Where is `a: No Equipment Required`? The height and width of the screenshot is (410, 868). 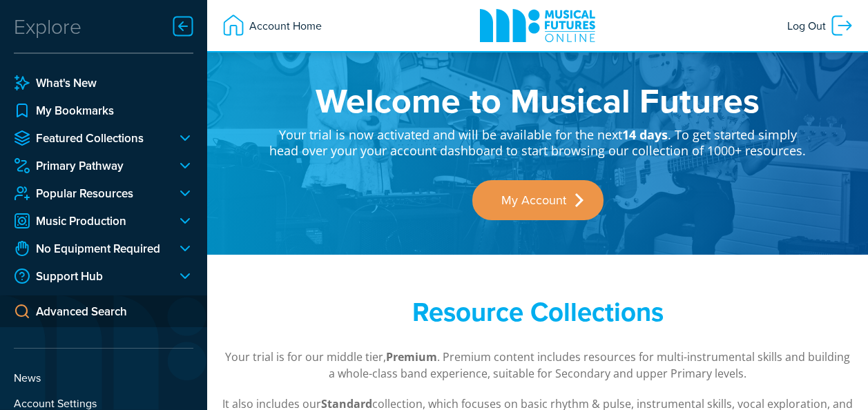
a: No Equipment Required is located at coordinates (90, 249).